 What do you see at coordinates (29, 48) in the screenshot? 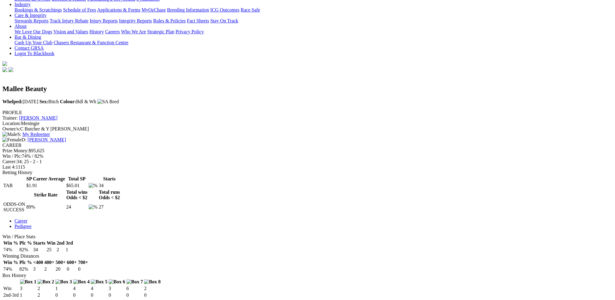
I see `a: Contact GRSA` at bounding box center [29, 48].